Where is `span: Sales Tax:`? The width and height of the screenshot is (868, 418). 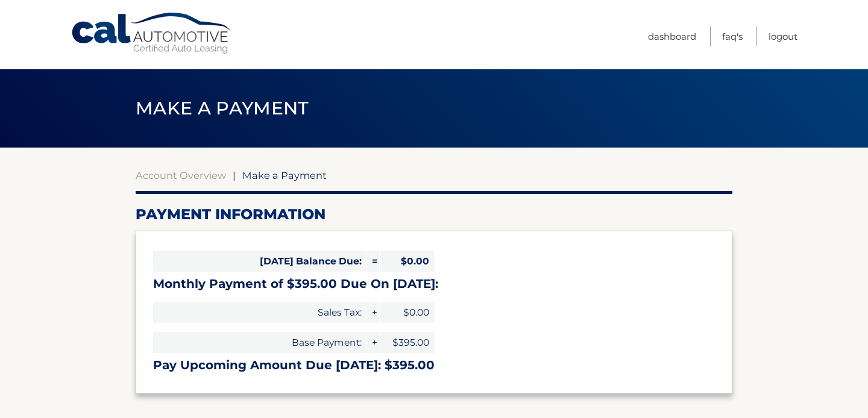 span: Sales Tax: is located at coordinates (259, 312).